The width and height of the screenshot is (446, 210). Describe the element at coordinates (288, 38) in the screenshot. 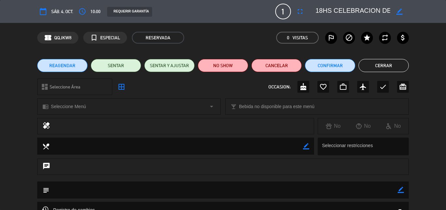

I see `span: 0` at that location.